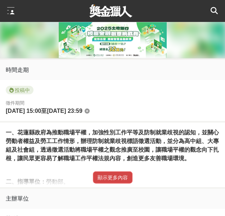 The width and height of the screenshot is (225, 216). What do you see at coordinates (112, 145) in the screenshot?
I see `strong: 一、花蓮縣政府為推動職場平權，加強性別工作平等及防制就業歧視的認知，並關心勞動者權益及勞工工作情形，辦理防制就業歧視標語徵選活動，並分為高中組、大專組及社會組，透過徵選活動將職場平權之觀念推廣至...` at bounding box center [112, 145].